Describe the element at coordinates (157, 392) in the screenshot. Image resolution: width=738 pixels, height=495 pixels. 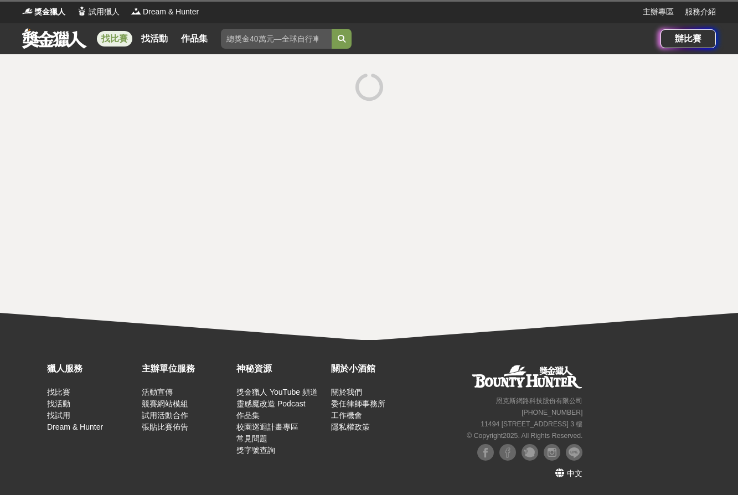
I see `a: 活動宣傳` at that location.